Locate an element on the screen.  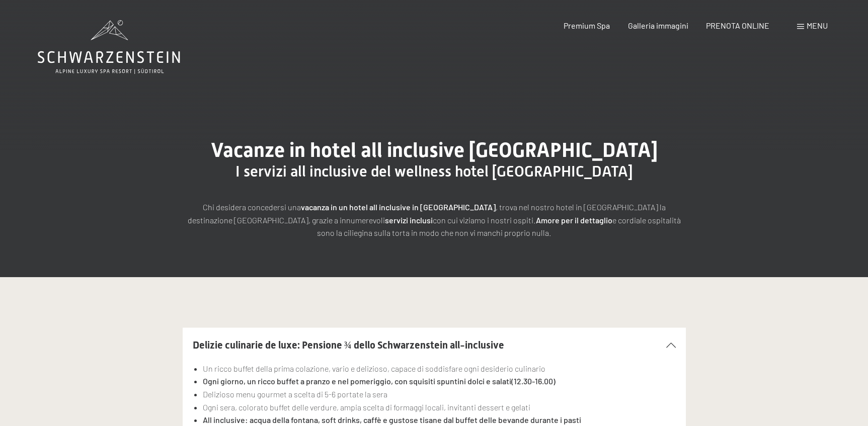
span: PRENOTA ONLINE is located at coordinates (738, 25).